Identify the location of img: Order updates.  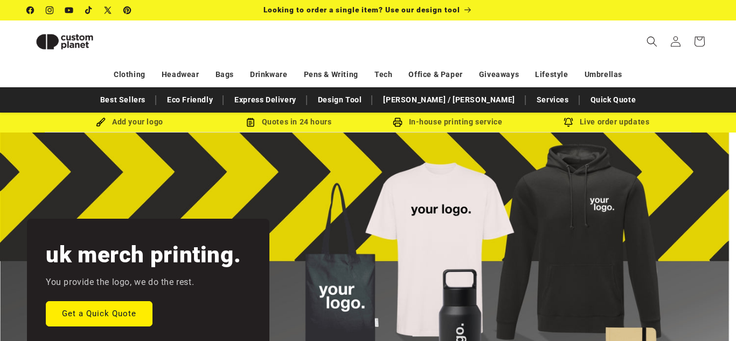
(569, 122).